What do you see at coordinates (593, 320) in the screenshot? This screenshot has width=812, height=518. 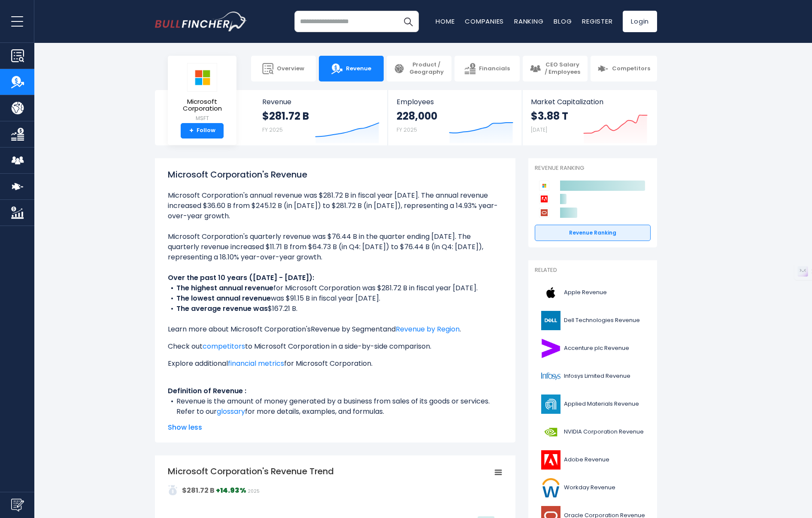 I see `a: Dell Technologies Revenue` at bounding box center [593, 320].